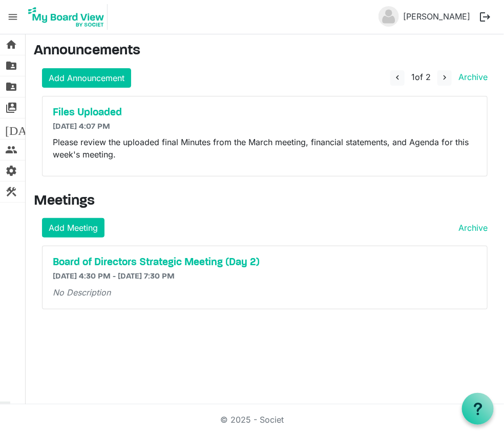 This screenshot has width=504, height=435. Describe the element at coordinates (11, 107) in the screenshot. I see `span: switch_account` at that location.